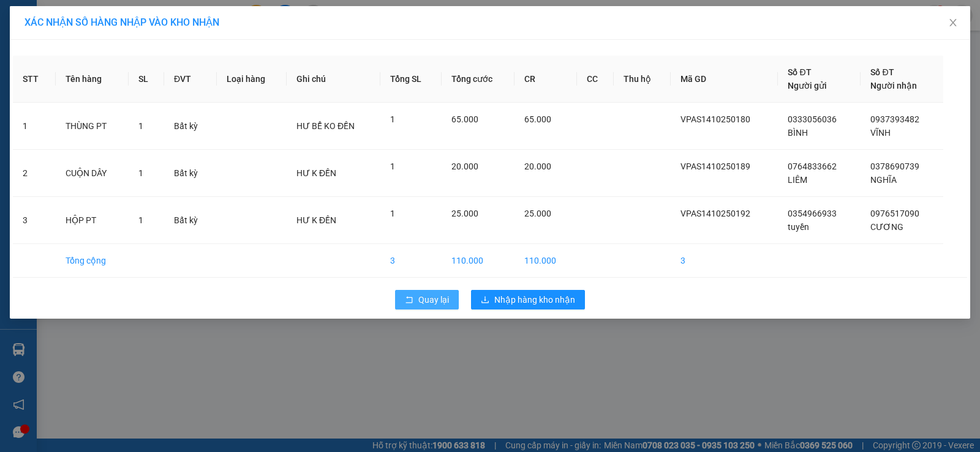 This screenshot has width=980, height=452. Describe the element at coordinates (333, 79) in the screenshot. I see `th: Ghi chú` at that location.